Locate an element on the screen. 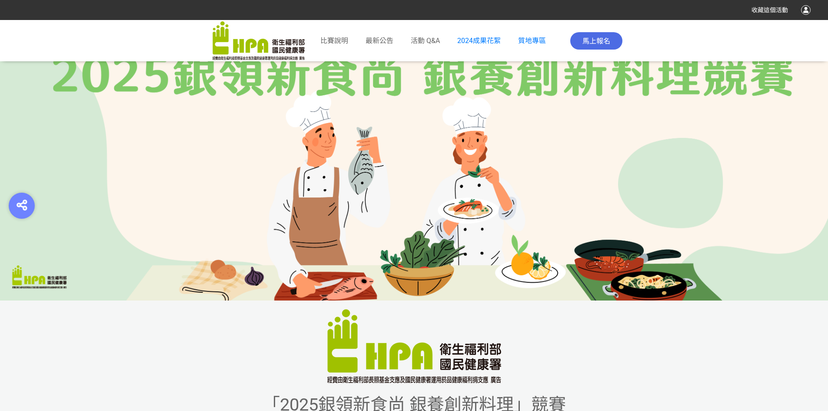 Image resolution: width=828 pixels, height=411 pixels. span: 比賽說明 is located at coordinates (334, 40).